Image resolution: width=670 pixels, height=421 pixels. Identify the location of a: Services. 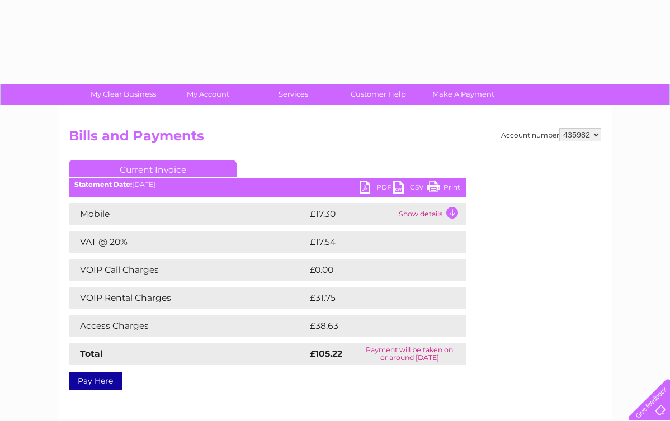
(293, 94).